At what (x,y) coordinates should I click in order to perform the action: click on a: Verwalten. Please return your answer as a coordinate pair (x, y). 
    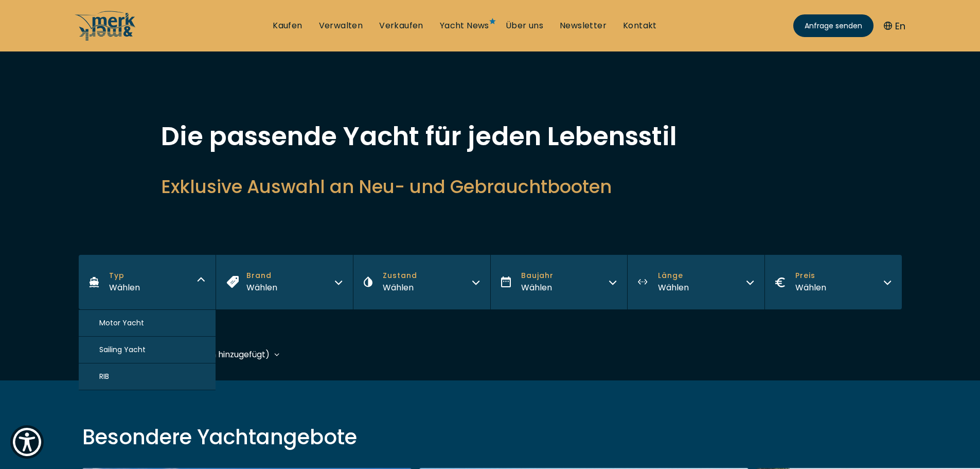
    Looking at the image, I should click on (341, 26).